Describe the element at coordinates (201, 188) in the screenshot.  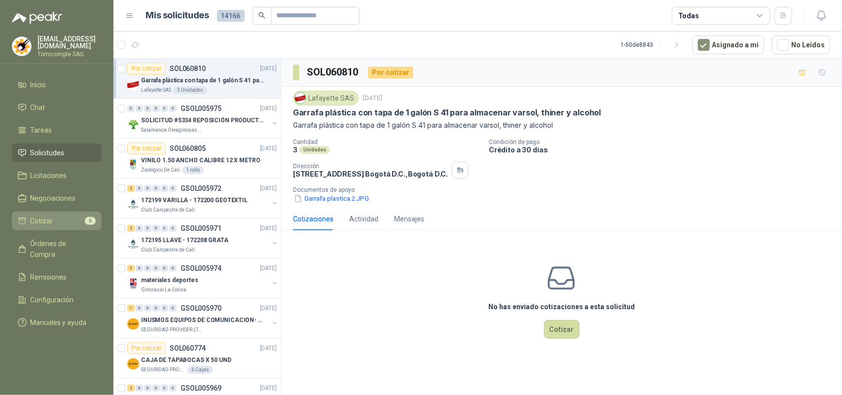
I see `p: GSOL005972` at that location.